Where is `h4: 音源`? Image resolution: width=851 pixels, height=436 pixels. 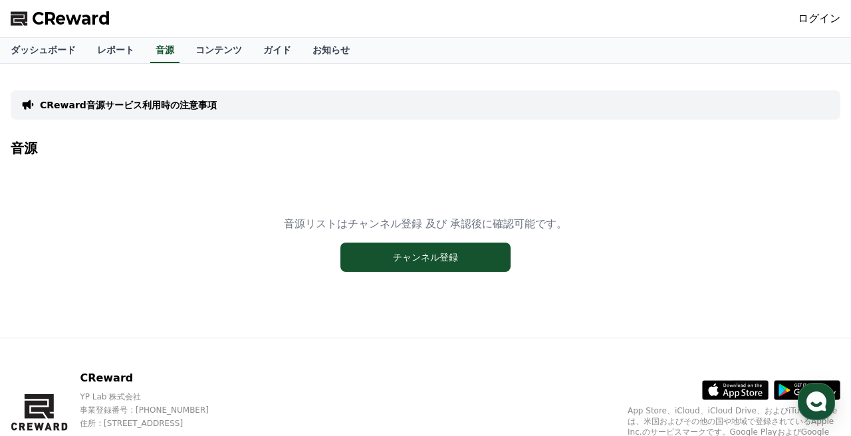 h4: 音源 is located at coordinates (426, 148).